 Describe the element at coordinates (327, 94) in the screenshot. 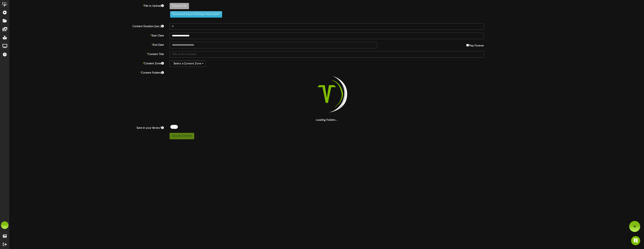

I see `img: loading-spinner-2.png` at that location.